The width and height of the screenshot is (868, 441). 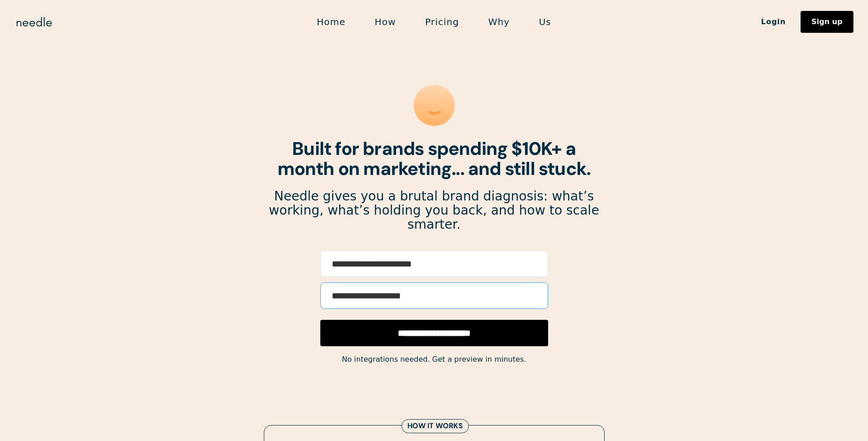 What do you see at coordinates (442, 22) in the screenshot?
I see `a: Pricing` at bounding box center [442, 22].